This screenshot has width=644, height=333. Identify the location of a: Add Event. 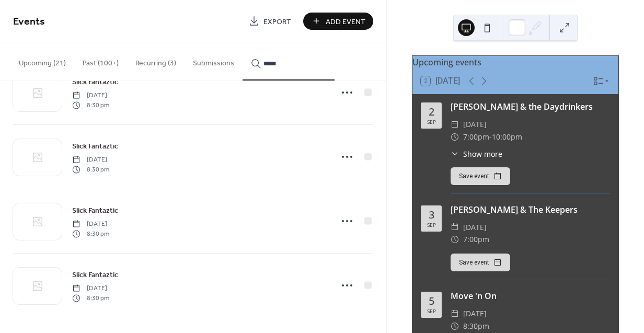
(338, 21).